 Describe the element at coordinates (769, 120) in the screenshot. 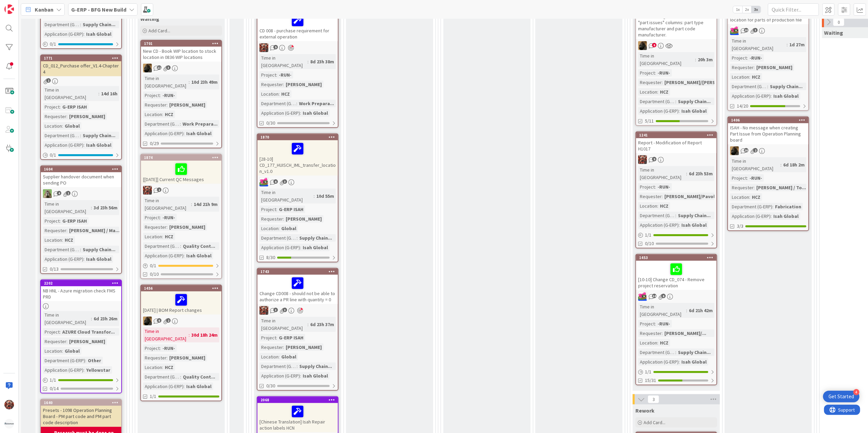

I see `div: 1406` at that location.